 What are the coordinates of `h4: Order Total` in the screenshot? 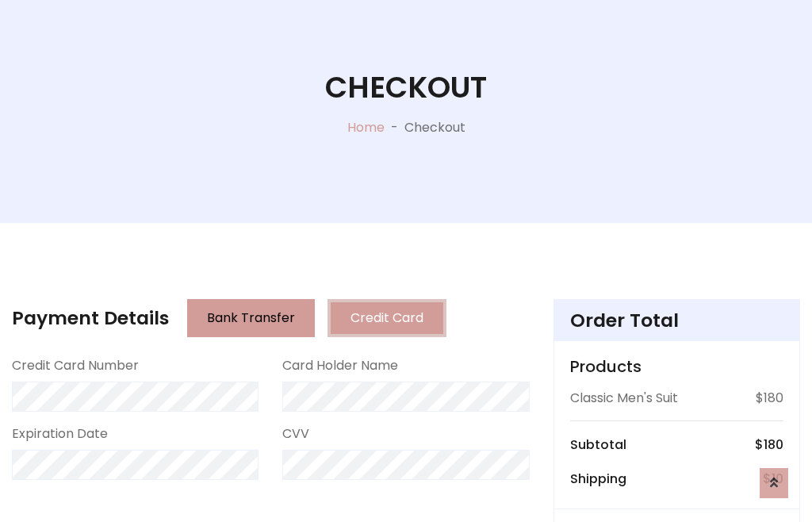 It's located at (677, 320).